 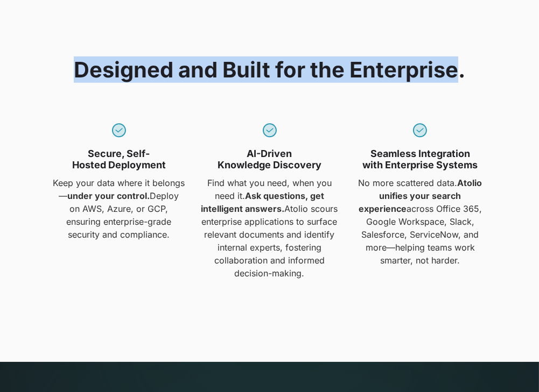 What do you see at coordinates (119, 159) in the screenshot?
I see `strong: Secure, Self-Hosted Deployment` at bounding box center [119, 159].